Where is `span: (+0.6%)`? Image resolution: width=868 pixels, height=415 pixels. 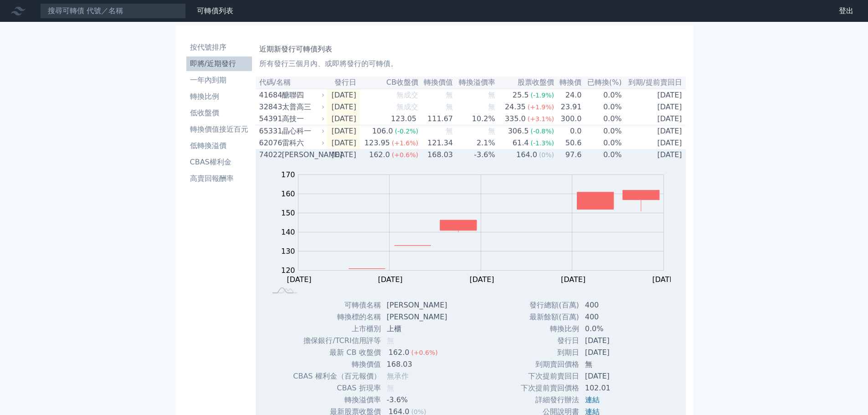
span: (+0.6%) is located at coordinates (424, 353).